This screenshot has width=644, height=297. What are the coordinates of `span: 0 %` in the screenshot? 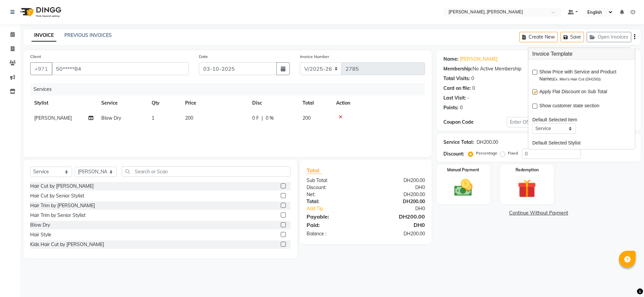 It's located at (270, 118).